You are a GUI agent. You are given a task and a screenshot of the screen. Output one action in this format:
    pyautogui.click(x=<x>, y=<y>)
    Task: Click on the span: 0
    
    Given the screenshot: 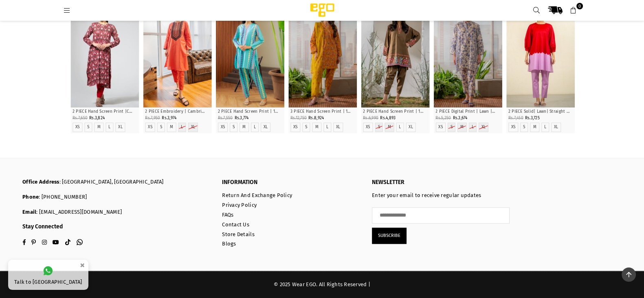 What is the action you would take?
    pyautogui.click(x=580, y=6)
    